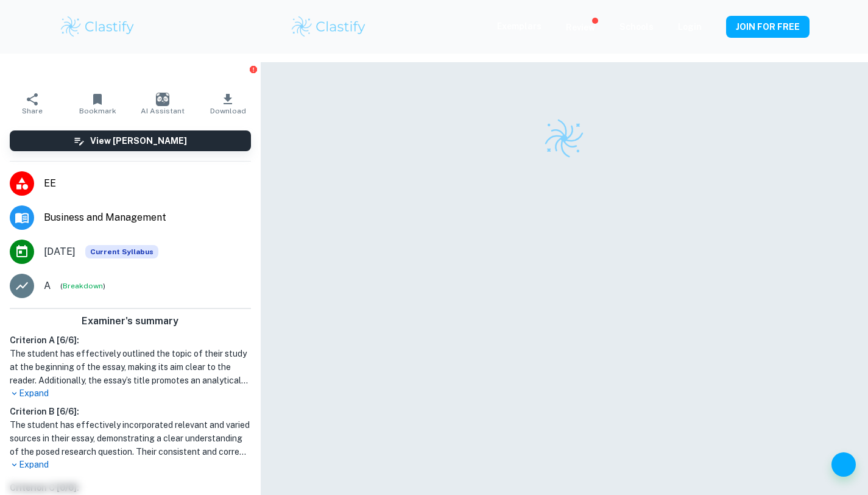  What do you see at coordinates (228, 104) in the screenshot?
I see `button: Download` at bounding box center [228, 104].